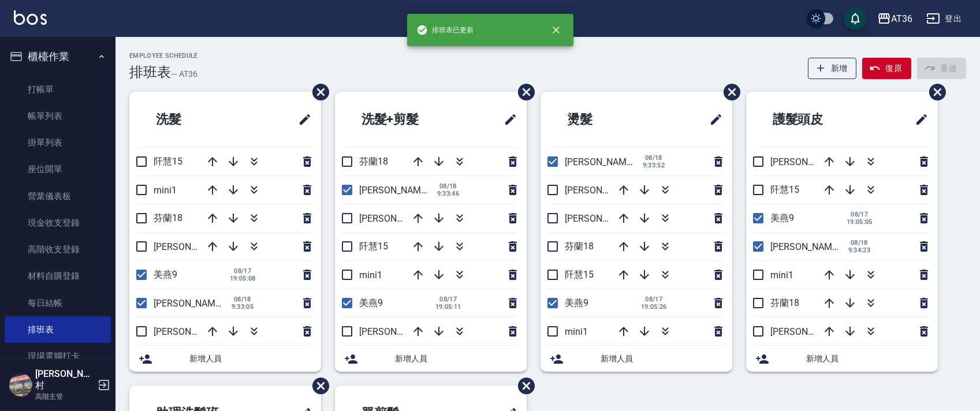 Image resolution: width=980 pixels, height=411 pixels. Describe the element at coordinates (654, 306) in the screenshot. I see `span: 19:05:26` at that location.